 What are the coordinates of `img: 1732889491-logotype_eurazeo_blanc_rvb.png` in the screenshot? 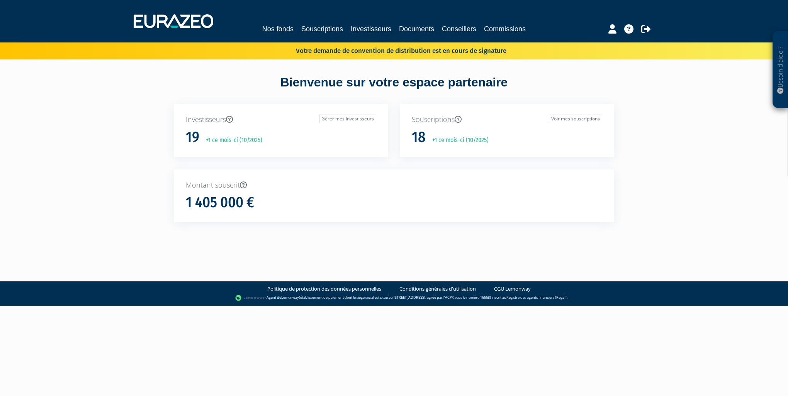 It's located at (173, 21).